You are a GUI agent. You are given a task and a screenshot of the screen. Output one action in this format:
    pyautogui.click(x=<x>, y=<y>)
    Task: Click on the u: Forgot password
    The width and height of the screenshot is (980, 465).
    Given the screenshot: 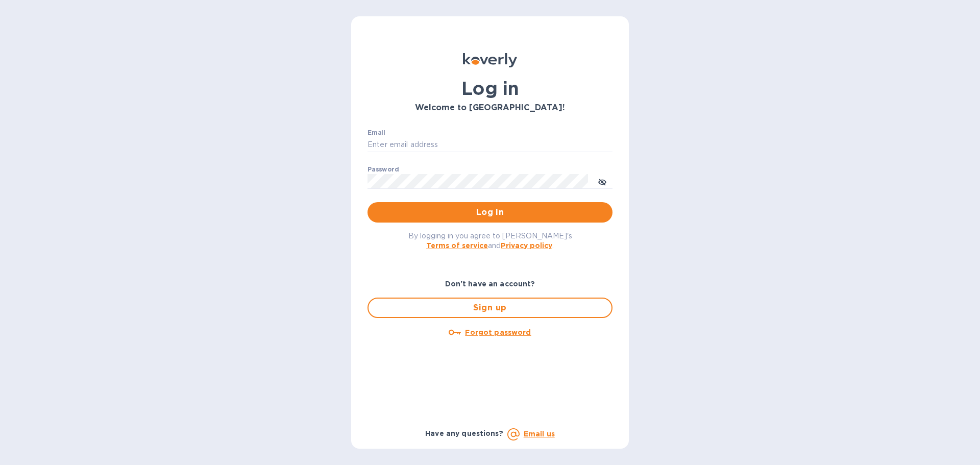 What is the action you would take?
    pyautogui.click(x=498, y=332)
    